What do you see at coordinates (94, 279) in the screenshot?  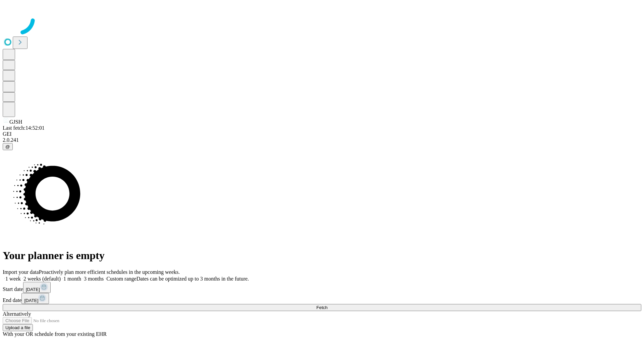 I see `span: 3 months` at bounding box center [94, 279].